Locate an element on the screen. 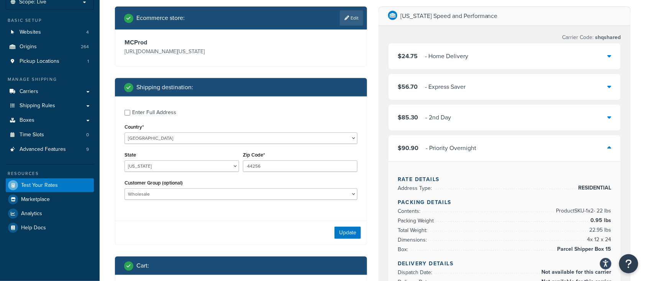 The image size is (646, 281). span: Websites is located at coordinates (30, 32).